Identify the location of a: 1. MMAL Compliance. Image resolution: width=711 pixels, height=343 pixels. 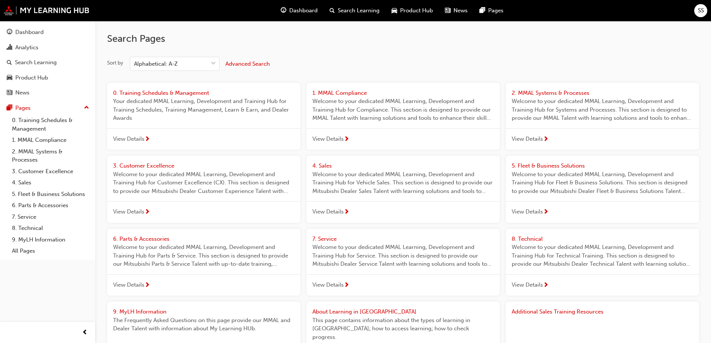
(50, 140).